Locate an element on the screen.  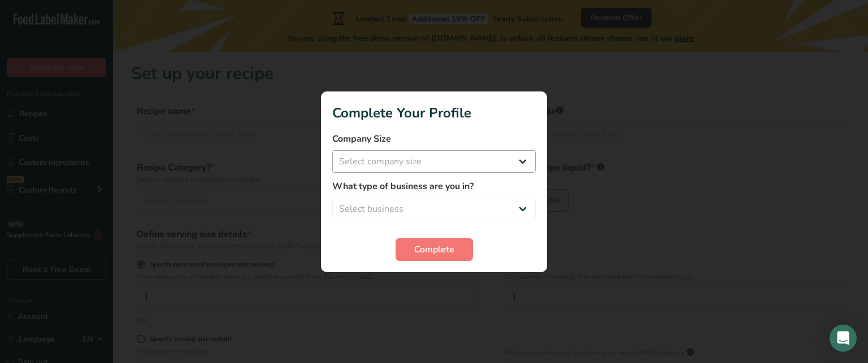
label: What type of business are you in? is located at coordinates (434, 186).